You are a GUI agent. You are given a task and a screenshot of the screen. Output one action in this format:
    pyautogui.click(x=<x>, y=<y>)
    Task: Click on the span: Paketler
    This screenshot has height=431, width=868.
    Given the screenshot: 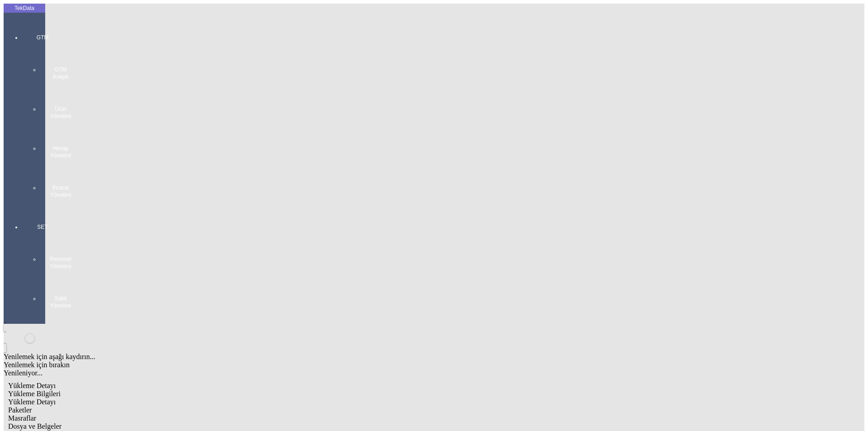 What is the action you would take?
    pyautogui.click(x=20, y=410)
    